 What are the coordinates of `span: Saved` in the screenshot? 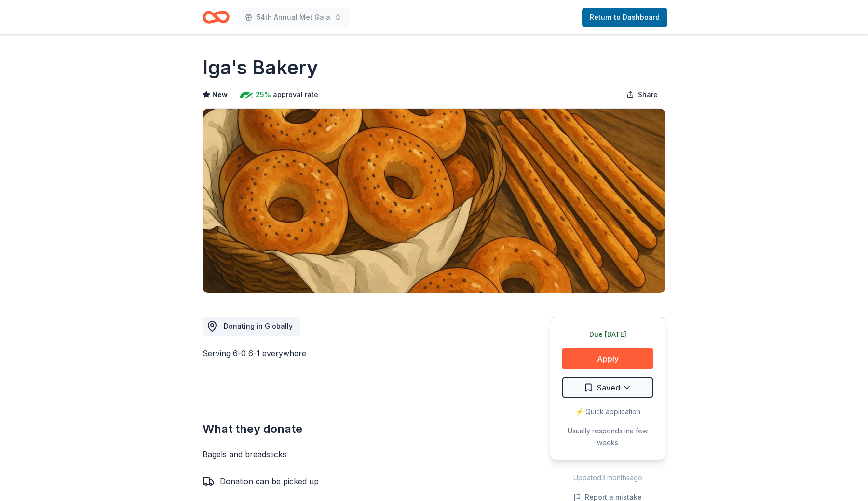 It's located at (608, 388).